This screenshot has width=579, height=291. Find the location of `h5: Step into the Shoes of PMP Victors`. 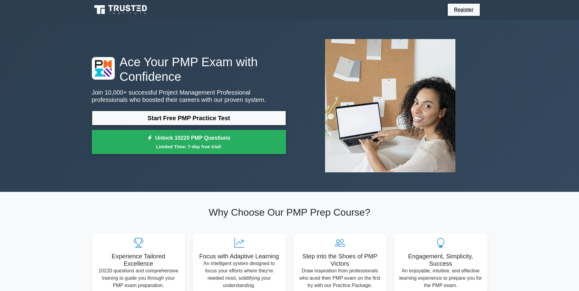

h5: Step into the Shoes of PMP Victors is located at coordinates (340, 260).